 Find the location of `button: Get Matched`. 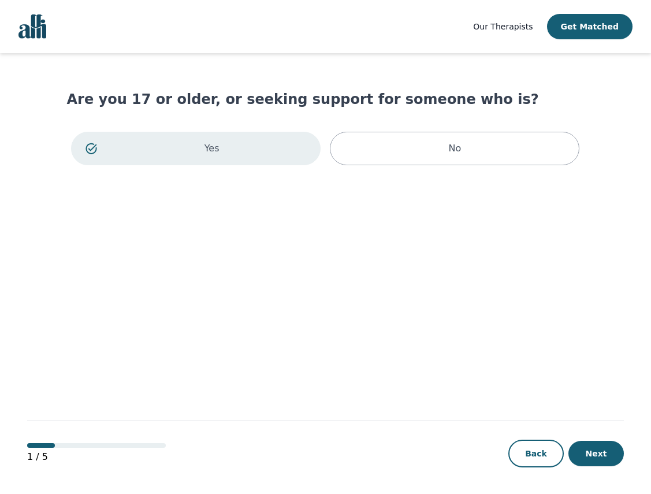

button: Get Matched is located at coordinates (590, 27).